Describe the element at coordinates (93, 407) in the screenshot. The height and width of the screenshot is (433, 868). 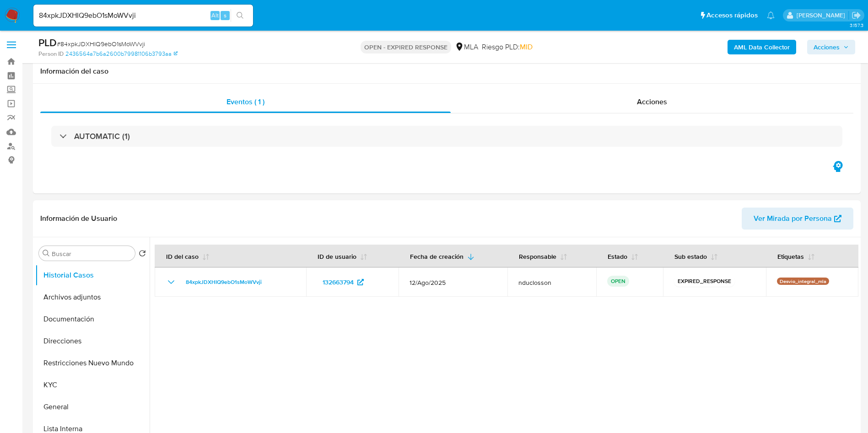
I see `button: General` at that location.